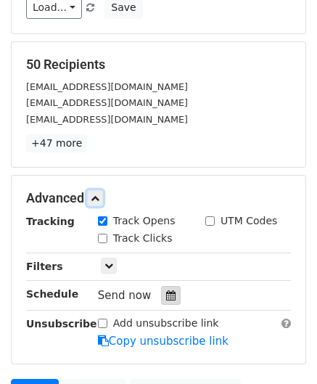 This screenshot has height=384, width=317. I want to click on div: Chat Widget, so click(281, 349).